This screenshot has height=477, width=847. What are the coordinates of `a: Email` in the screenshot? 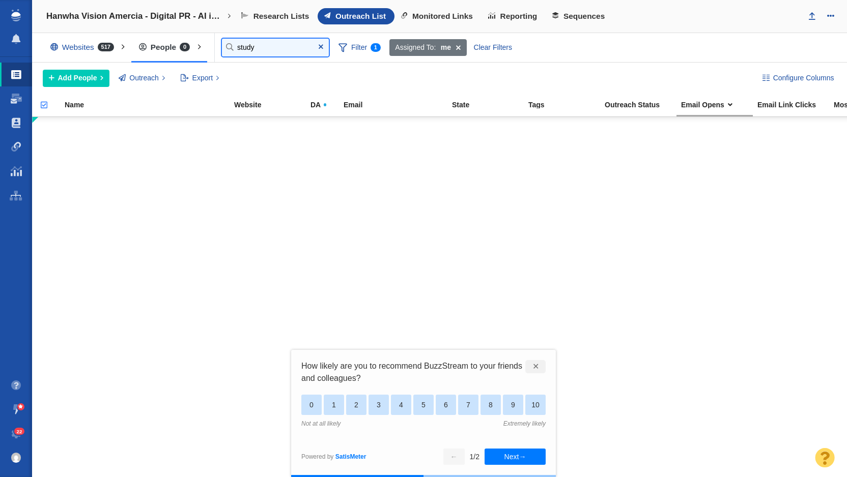 It's located at (397, 105).